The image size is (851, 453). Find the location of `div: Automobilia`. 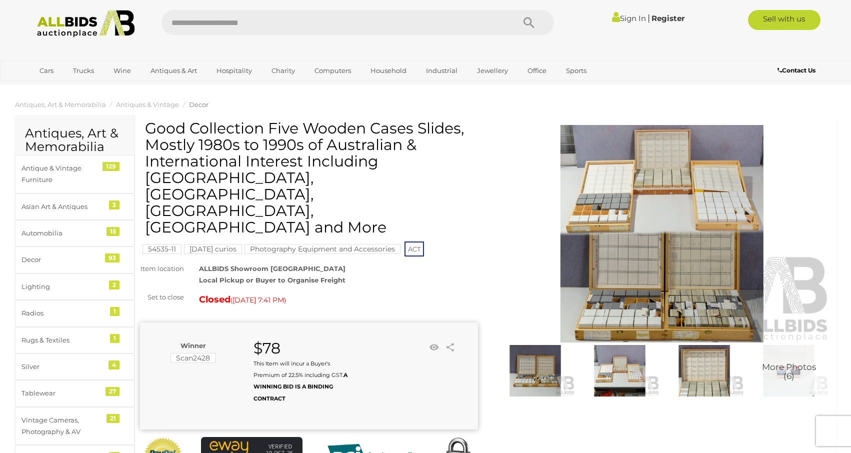

div: Automobilia is located at coordinates (62, 233).